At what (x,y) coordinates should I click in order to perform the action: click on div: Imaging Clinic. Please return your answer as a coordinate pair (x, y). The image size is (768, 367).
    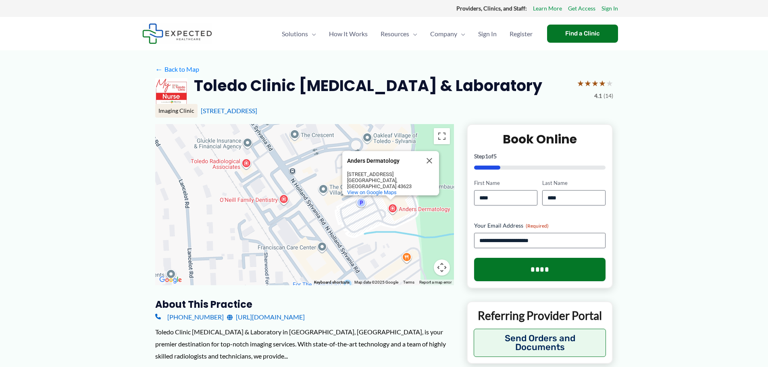
    Looking at the image, I should click on (176, 111).